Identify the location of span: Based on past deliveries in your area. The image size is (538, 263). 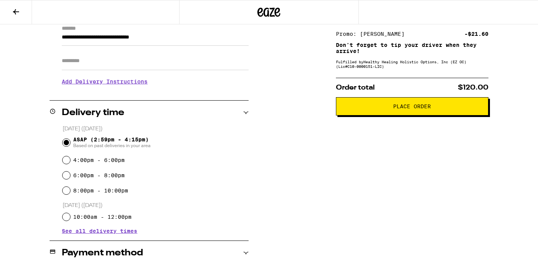
(112, 146).